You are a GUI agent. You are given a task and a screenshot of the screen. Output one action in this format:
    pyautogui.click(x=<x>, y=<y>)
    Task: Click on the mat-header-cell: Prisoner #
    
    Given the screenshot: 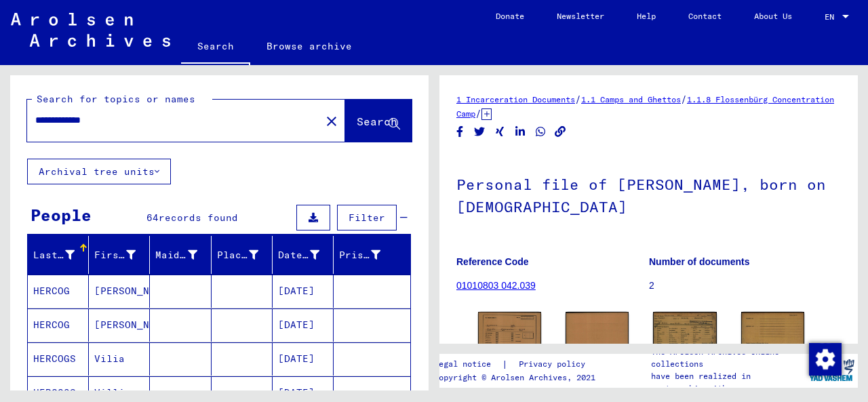 What is the action you would take?
    pyautogui.click(x=372, y=255)
    